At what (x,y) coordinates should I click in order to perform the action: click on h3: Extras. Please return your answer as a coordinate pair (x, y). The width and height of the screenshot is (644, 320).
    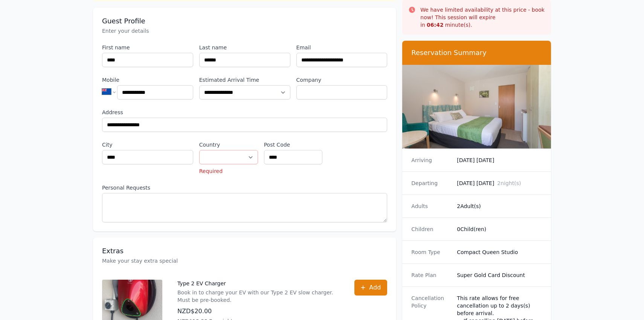
    Looking at the image, I should click on (245, 251).